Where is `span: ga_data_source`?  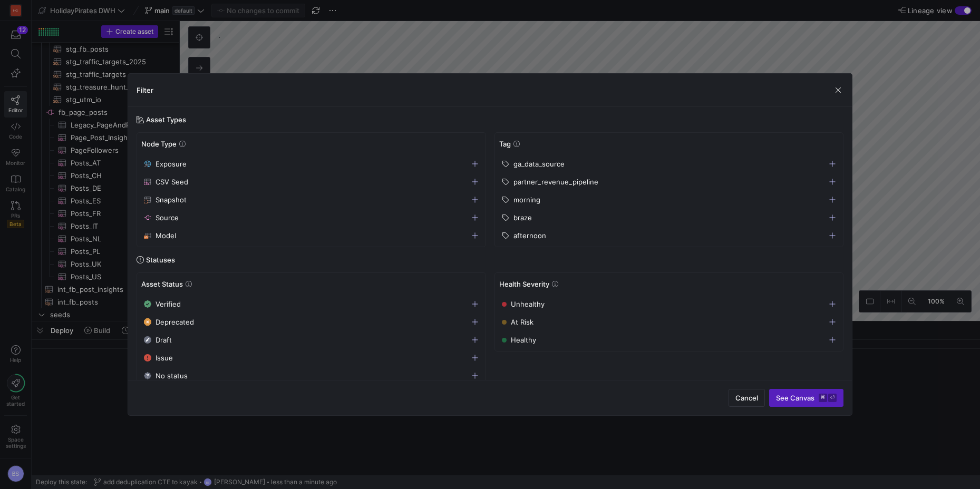
span: ga_data_source is located at coordinates (539, 164).